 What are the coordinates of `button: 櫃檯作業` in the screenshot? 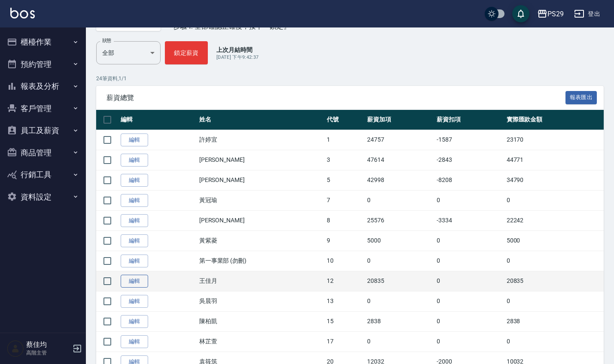 It's located at (43, 42).